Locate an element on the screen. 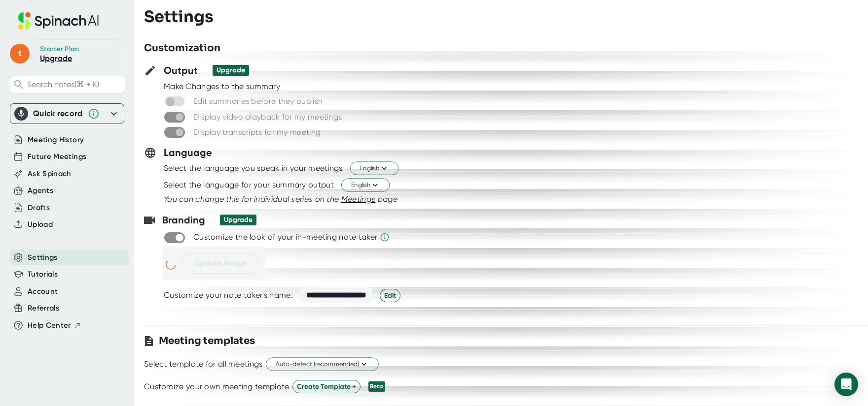  div: Customize your own meeting template is located at coordinates (216, 387).